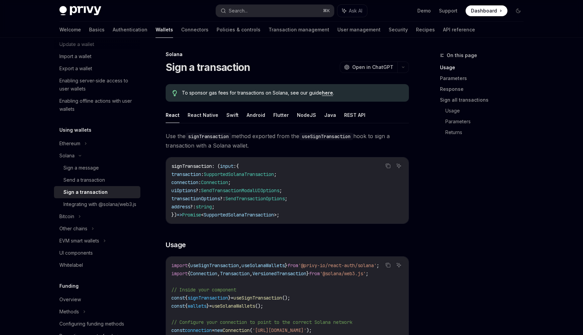 The width and height of the screenshot is (583, 335). What do you see at coordinates (97, 168) in the screenshot?
I see `a: Sign a message` at bounding box center [97, 168].